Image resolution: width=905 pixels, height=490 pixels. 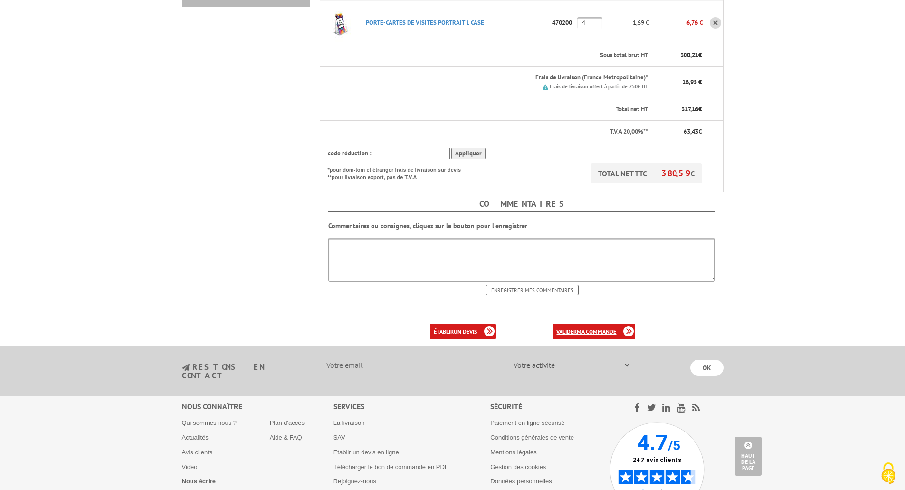 What do you see at coordinates (522, 204) in the screenshot?
I see `h4: Commentaires` at bounding box center [522, 204].